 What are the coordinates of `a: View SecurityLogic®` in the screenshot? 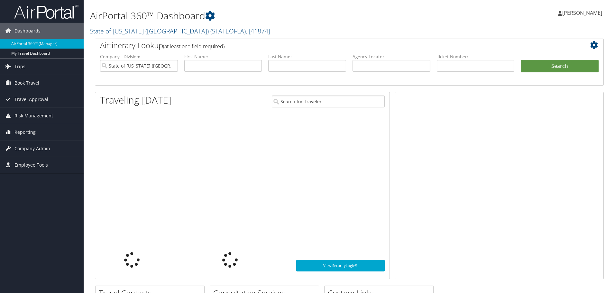 It's located at (340, 266).